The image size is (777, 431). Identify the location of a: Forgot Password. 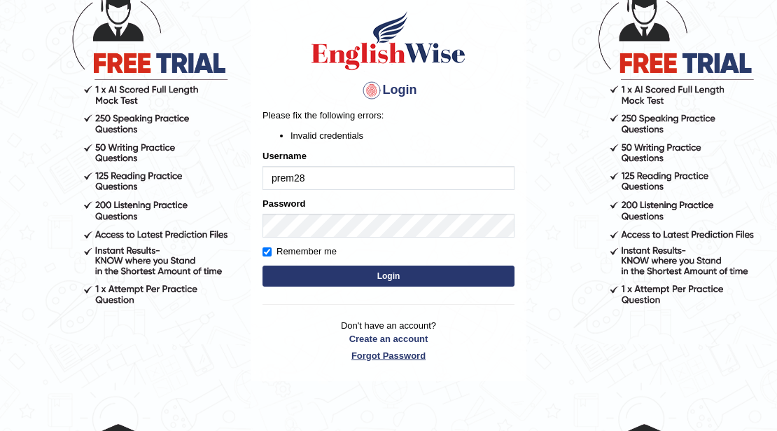
(389, 355).